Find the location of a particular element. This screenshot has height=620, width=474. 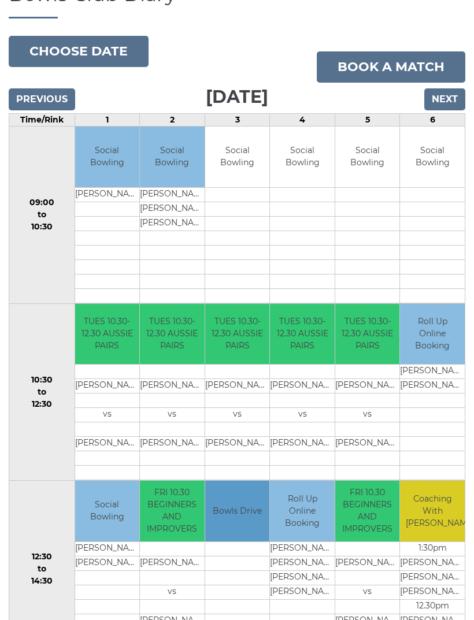

a: Book a match is located at coordinates (391, 67).